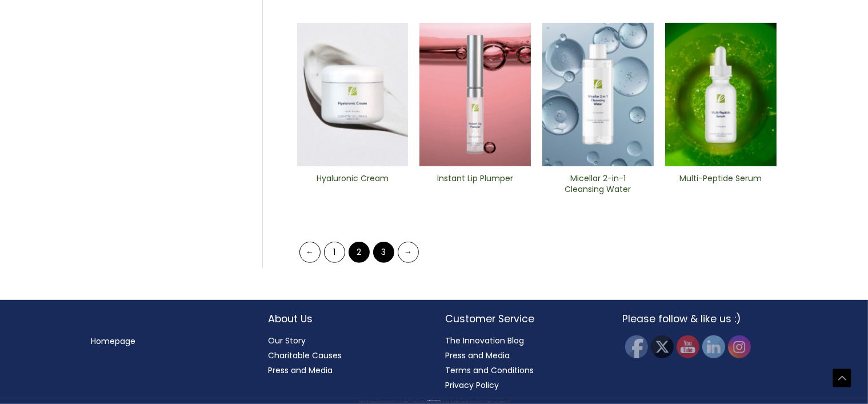 This screenshot has height=404, width=868. What do you see at coordinates (169, 341) in the screenshot?
I see `nav: Menu` at bounding box center [169, 341].